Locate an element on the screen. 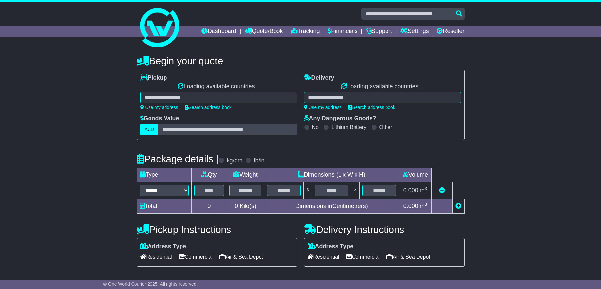 The image size is (601, 289). h4: Pickup Instructions is located at coordinates (217, 229).